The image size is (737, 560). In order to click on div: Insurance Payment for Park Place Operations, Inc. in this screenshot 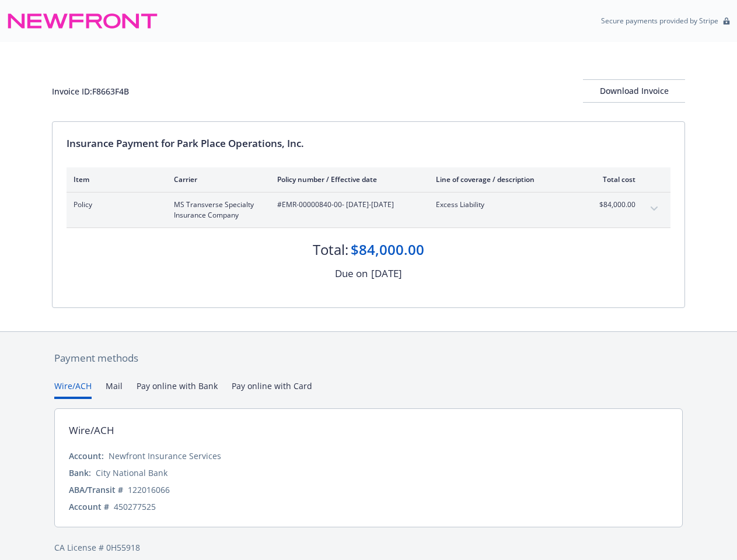, I will do `click(368, 143)`.